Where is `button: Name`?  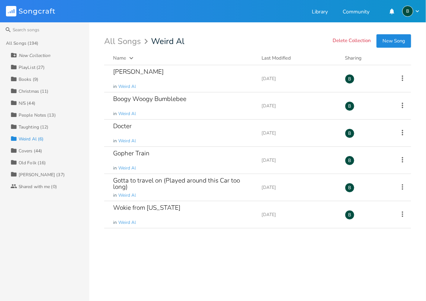
button: Name is located at coordinates (183, 58).